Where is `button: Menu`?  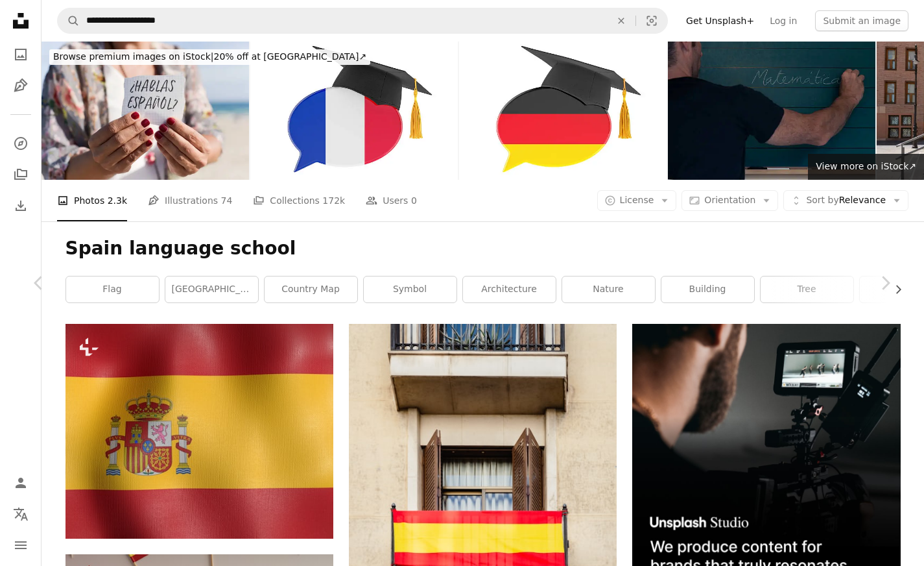 button: Menu is located at coordinates (21, 545).